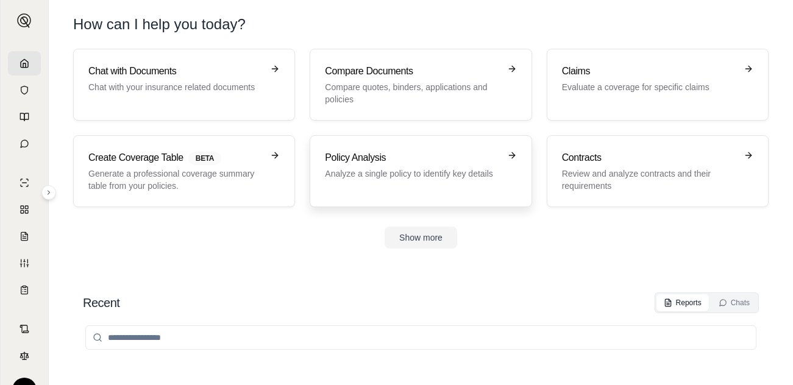  Describe the element at coordinates (412, 93) in the screenshot. I see `p: Compare quotes, binders, applications and policies` at that location.